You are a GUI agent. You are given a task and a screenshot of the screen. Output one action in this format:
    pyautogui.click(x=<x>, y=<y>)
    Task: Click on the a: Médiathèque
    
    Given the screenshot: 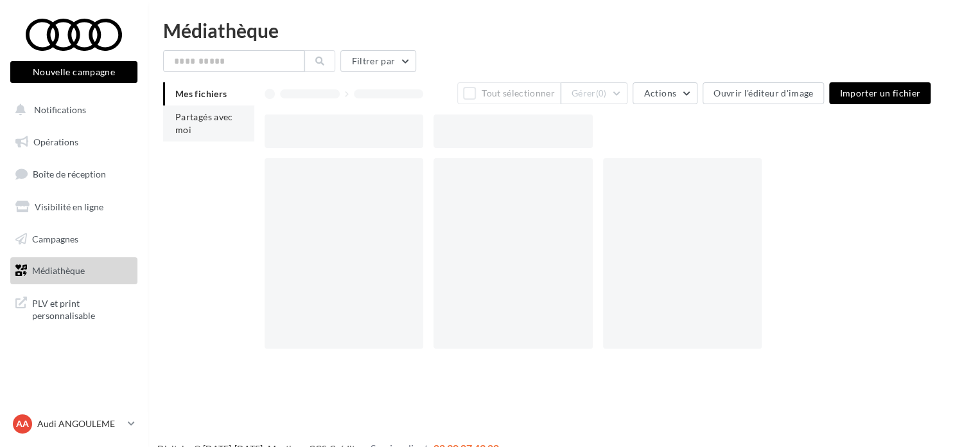 What is the action you would take?
    pyautogui.click(x=74, y=270)
    